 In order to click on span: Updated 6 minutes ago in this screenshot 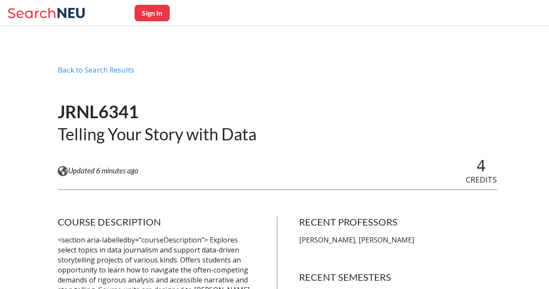, I will do `click(103, 171)`.